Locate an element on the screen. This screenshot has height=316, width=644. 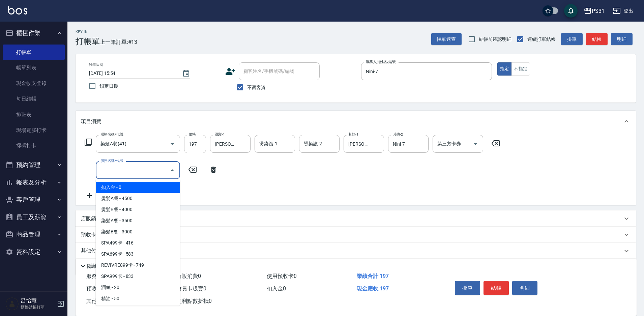
span: 染髮B餐 - 3000 is located at coordinates (138, 232).